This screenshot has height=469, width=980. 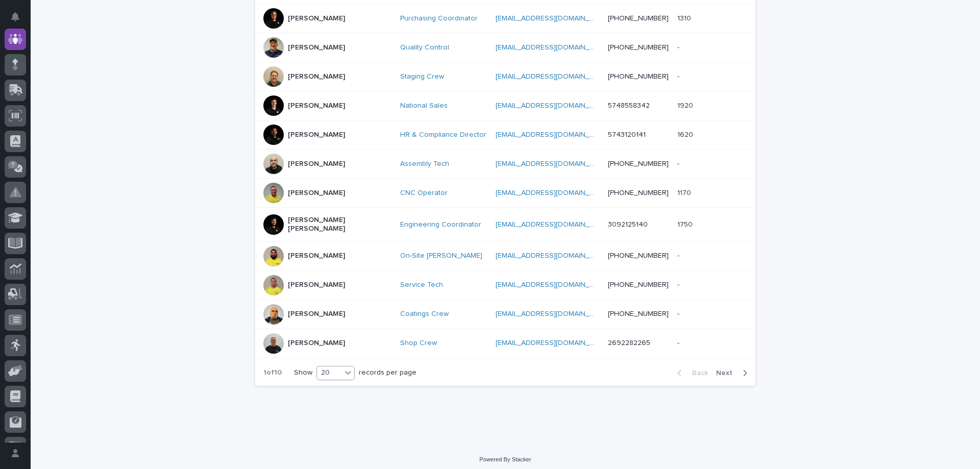 I want to click on a: 3092125140, so click(x=627, y=225).